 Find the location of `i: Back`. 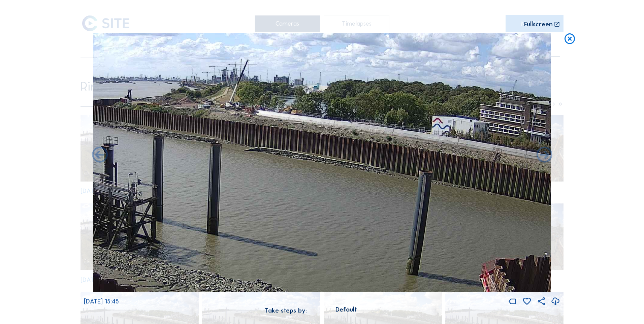

i: Back is located at coordinates (544, 156).